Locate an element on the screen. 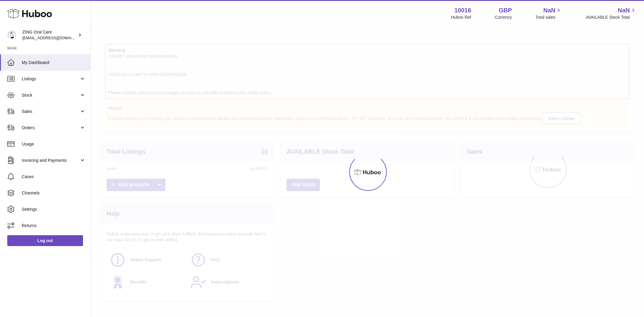  a: NaN AVAILABLE Stock Total is located at coordinates (611, 13).